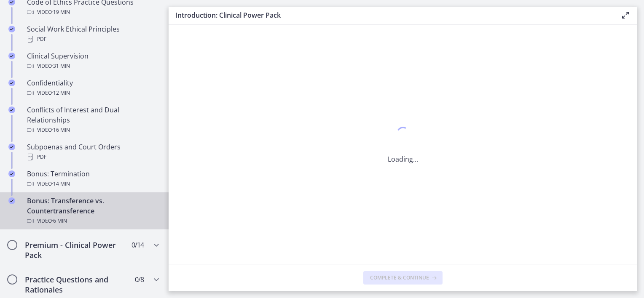 The image size is (644, 298). What do you see at coordinates (76, 285) in the screenshot?
I see `h2: Practice Questions and Rationales` at bounding box center [76, 285].